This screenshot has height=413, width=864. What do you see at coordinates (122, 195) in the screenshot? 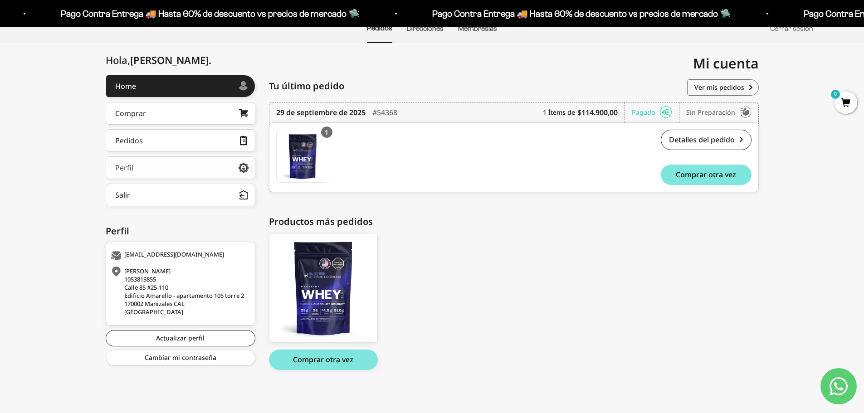
I see `div: Salir` at bounding box center [122, 195].